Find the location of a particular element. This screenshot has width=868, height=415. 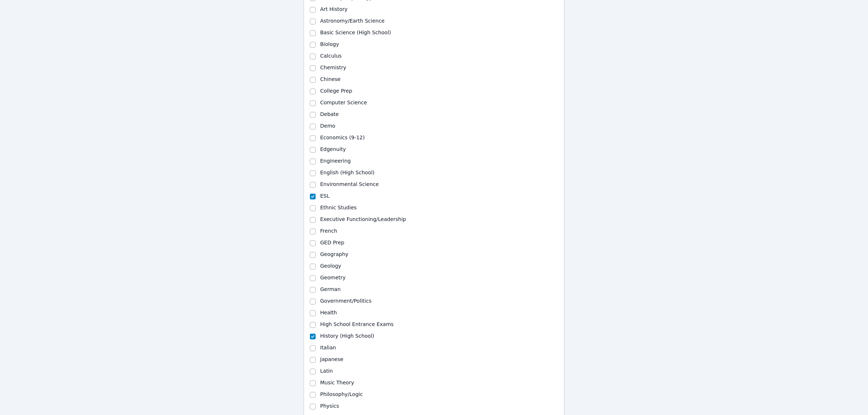

label: ESL is located at coordinates (325, 196).